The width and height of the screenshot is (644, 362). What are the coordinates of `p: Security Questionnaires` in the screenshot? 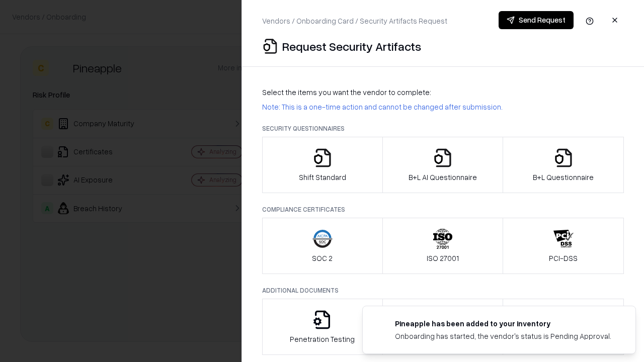 It's located at (443, 128).